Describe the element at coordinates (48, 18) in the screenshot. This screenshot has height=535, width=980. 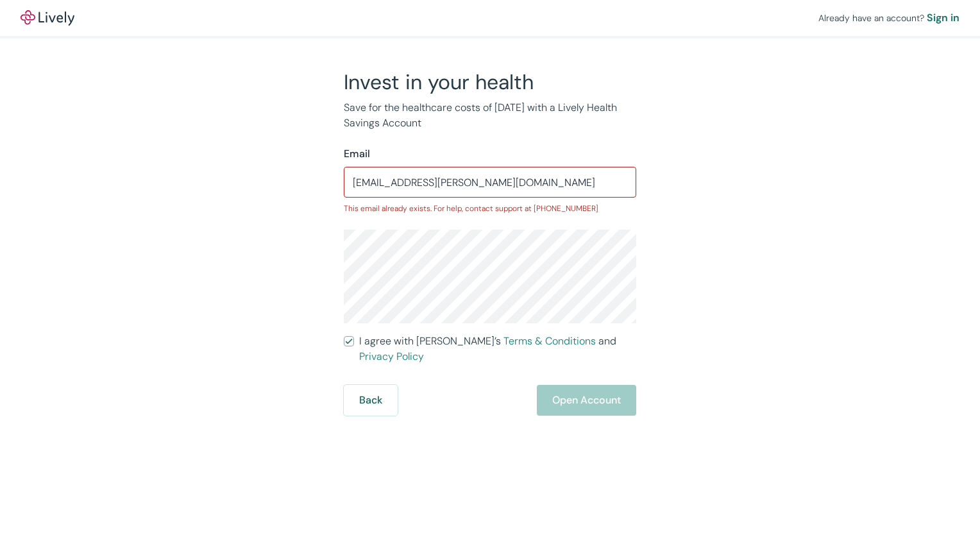
I see `a: LivelyLively` at that location.